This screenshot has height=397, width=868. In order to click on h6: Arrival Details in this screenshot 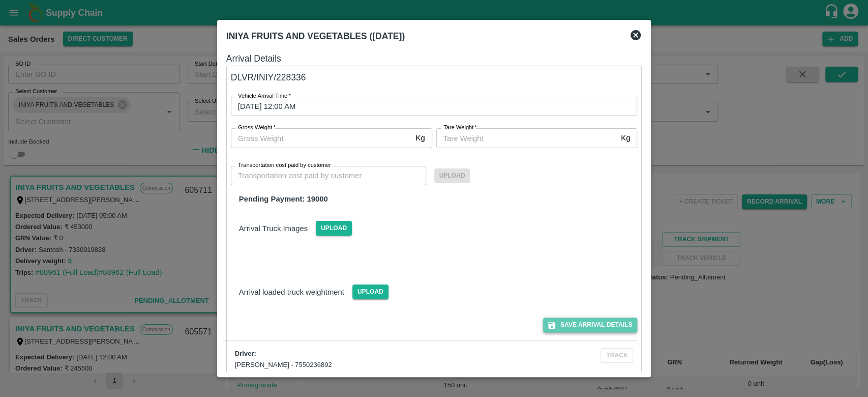, I will do `click(434, 59)`.